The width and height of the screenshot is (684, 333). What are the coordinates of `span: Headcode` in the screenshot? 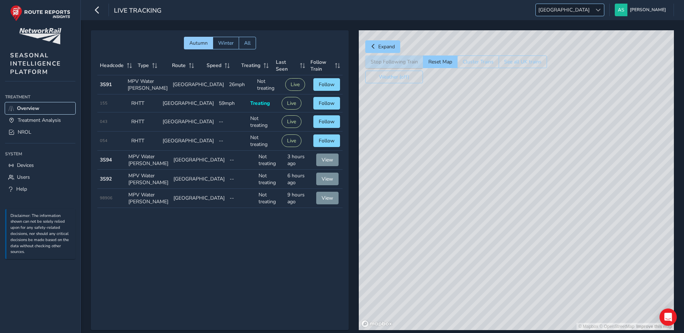 It's located at (112, 65).